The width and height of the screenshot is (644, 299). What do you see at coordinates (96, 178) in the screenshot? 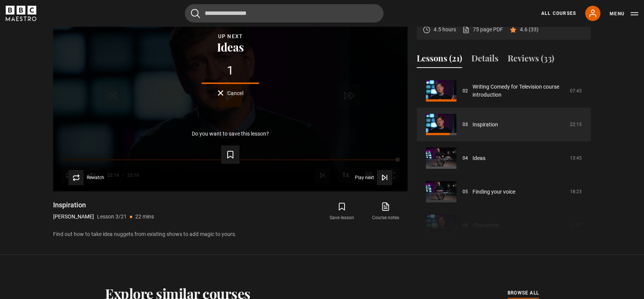
I see `span: Rewatch` at bounding box center [96, 178].